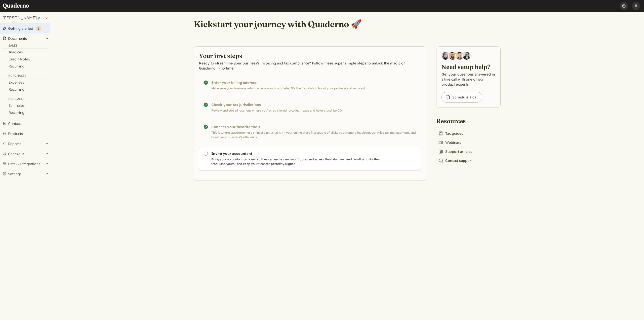 This screenshot has height=320, width=644. I want to click on h2: Your first steps, so click(310, 56).